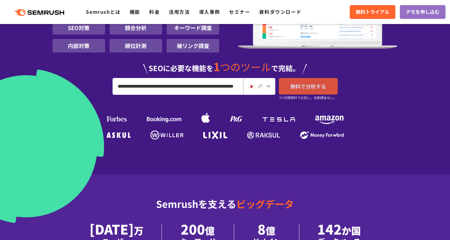 This screenshot has height=240, width=450. What do you see at coordinates (245, 67) in the screenshot?
I see `span: つのツール` at bounding box center [245, 67].